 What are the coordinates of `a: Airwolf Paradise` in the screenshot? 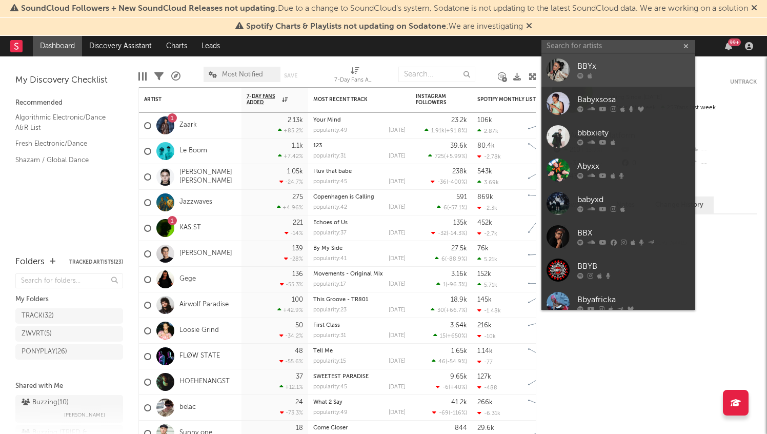 It's located at (204, 305).